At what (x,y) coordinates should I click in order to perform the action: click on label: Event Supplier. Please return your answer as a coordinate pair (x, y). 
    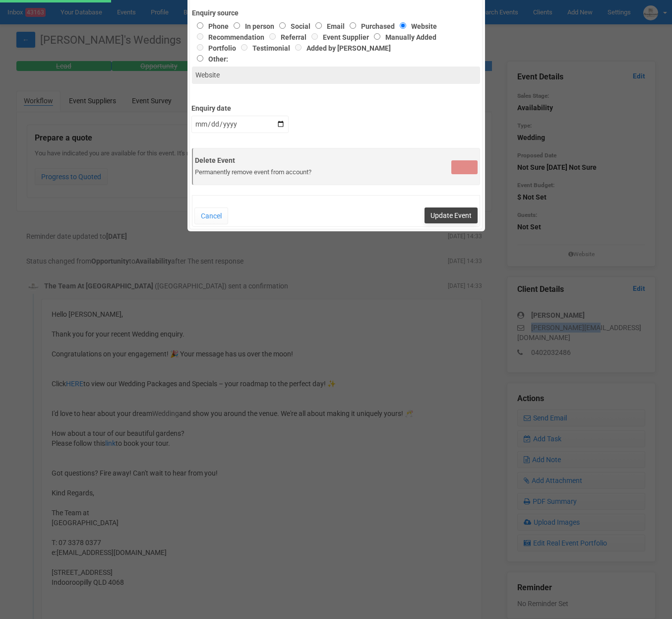
    Looking at the image, I should click on (338, 37).